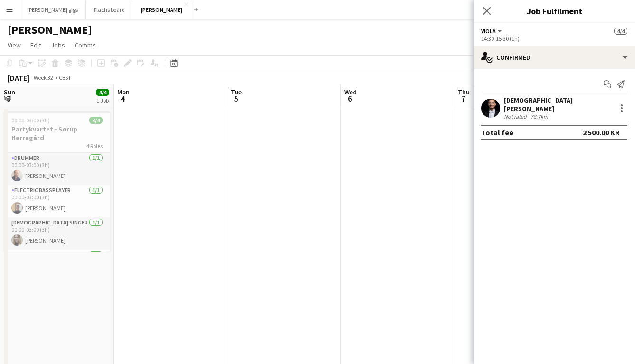  Describe the element at coordinates (43, 78) in the screenshot. I see `span: Week 32` at that location.